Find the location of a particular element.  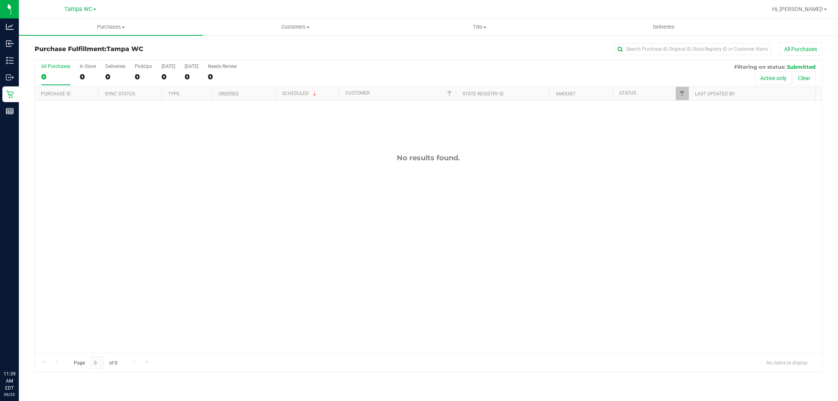

span: No items to display is located at coordinates (787, 363).